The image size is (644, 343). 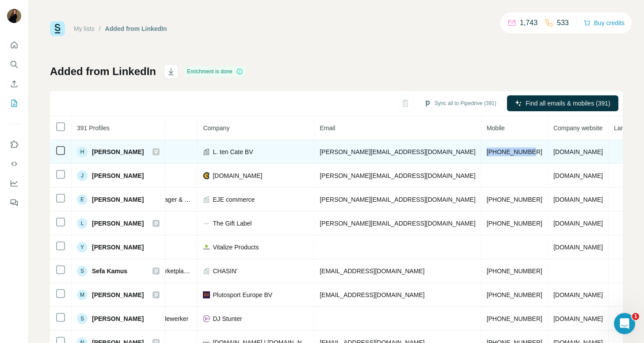 What do you see at coordinates (14, 183) in the screenshot?
I see `button: Dashboard` at bounding box center [14, 183].